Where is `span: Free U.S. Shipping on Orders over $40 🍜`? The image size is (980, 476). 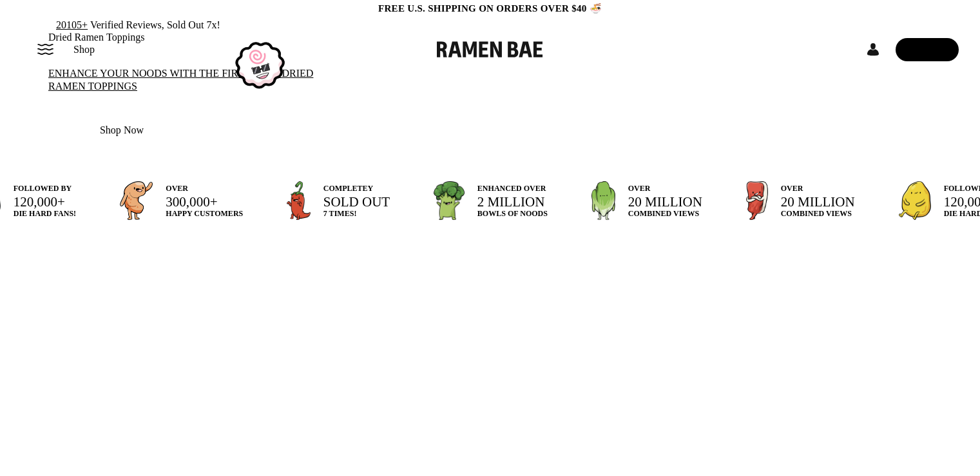
span: Free U.S. Shipping on Orders over $40 🍜 is located at coordinates (490, 8).